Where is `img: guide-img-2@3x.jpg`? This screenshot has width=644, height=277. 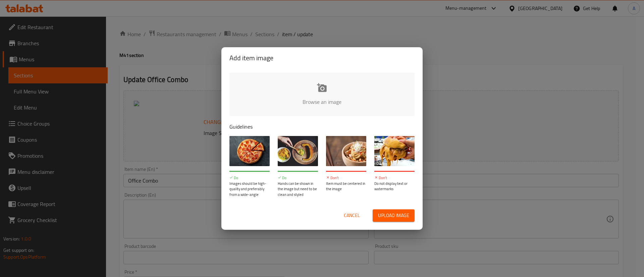
img: guide-img-2@3x.jpg is located at coordinates (298, 151).